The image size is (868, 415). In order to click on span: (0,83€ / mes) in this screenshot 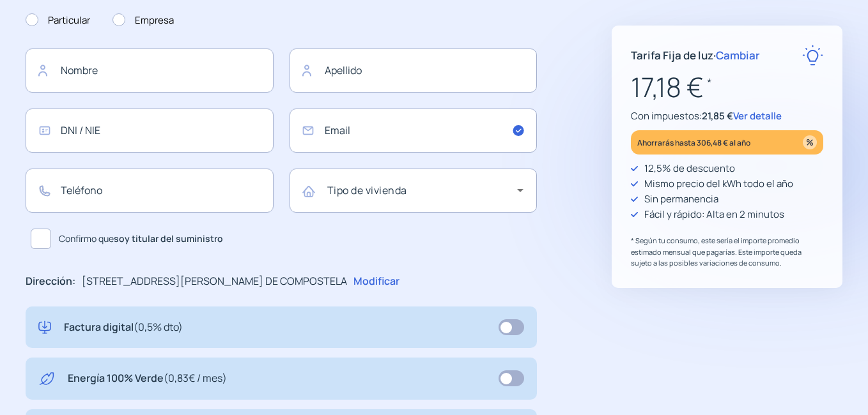, I will do `click(195, 378)`.